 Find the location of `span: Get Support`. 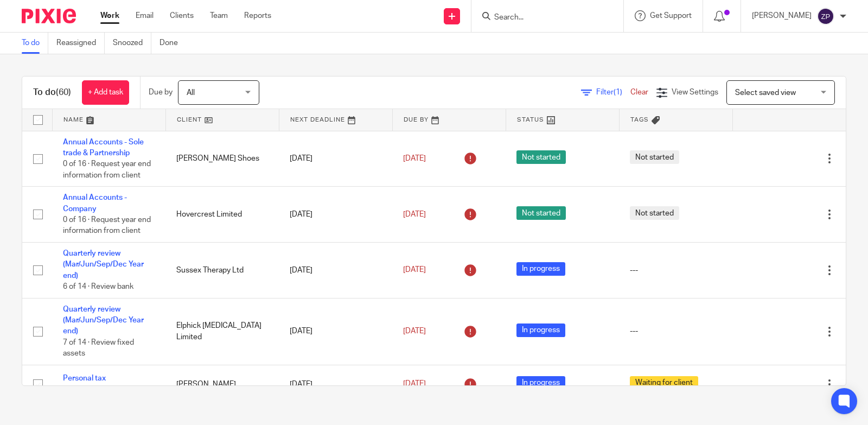

span: Get Support is located at coordinates (671, 16).